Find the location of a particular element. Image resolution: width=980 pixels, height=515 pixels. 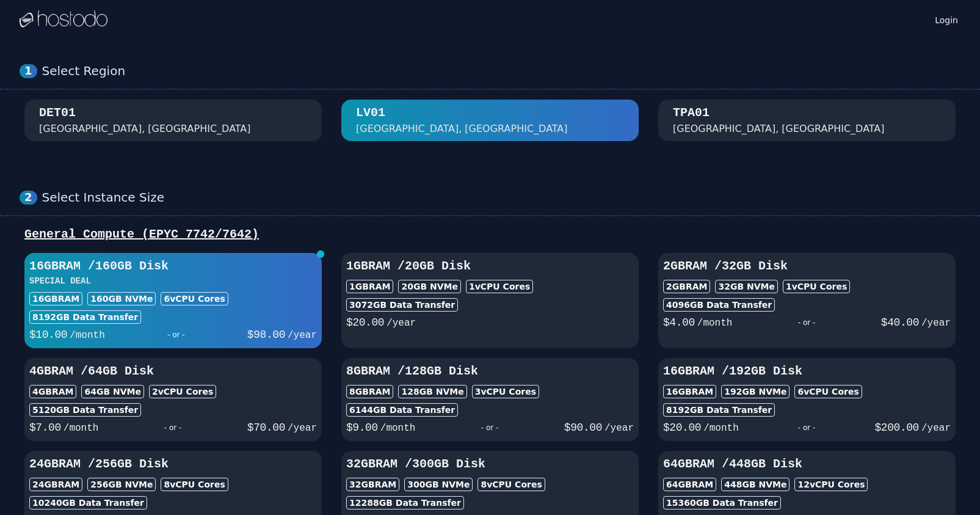

h3: 24GB RAM / 256 GB Disk is located at coordinates (173, 464).